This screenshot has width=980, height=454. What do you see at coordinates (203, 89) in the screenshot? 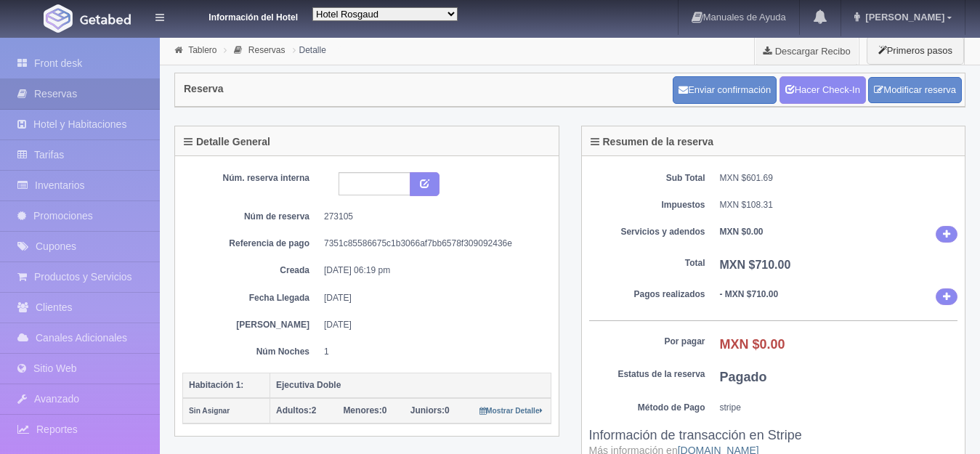
I see `h4: Reserva` at bounding box center [203, 89].